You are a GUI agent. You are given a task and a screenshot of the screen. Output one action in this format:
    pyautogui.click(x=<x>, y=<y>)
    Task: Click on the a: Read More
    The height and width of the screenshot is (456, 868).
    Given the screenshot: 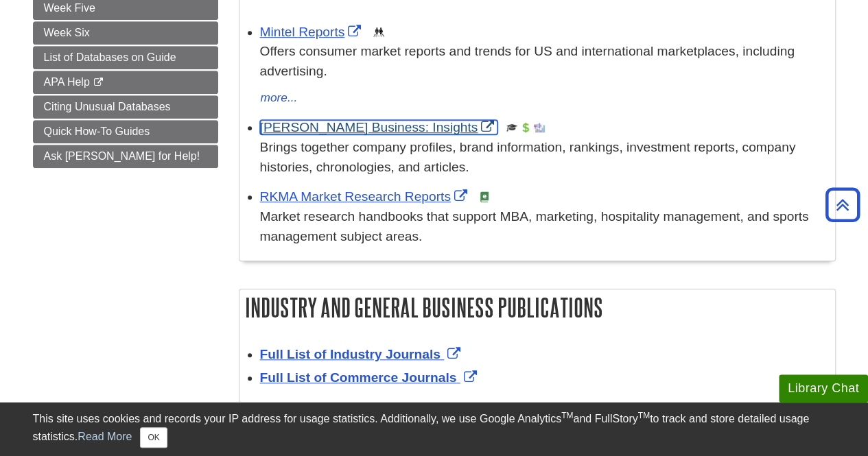 What is the action you would take?
    pyautogui.click(x=104, y=436)
    